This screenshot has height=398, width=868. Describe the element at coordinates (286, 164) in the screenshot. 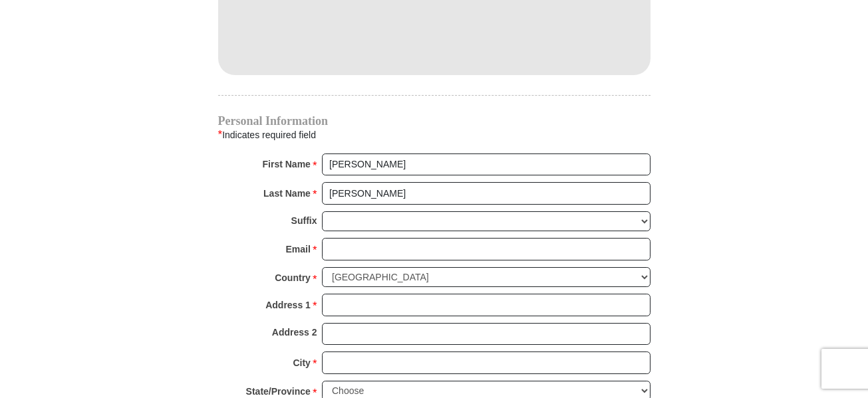

I see `strong: First Name` at that location.